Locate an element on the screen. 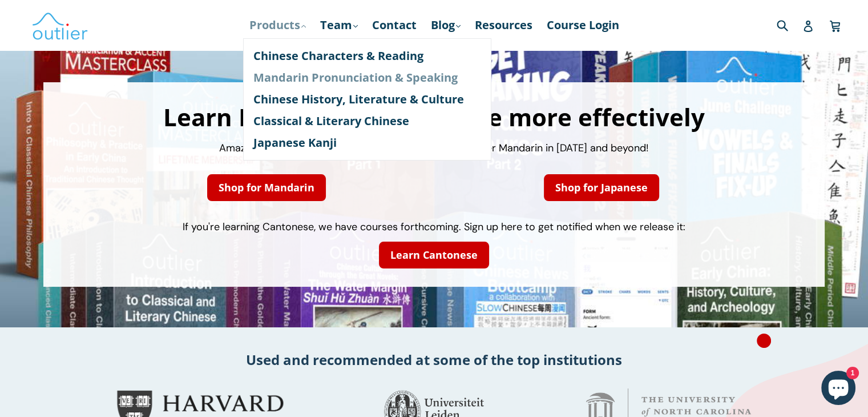 The image size is (868, 417). a: Learn Cantonese is located at coordinates (434, 255).